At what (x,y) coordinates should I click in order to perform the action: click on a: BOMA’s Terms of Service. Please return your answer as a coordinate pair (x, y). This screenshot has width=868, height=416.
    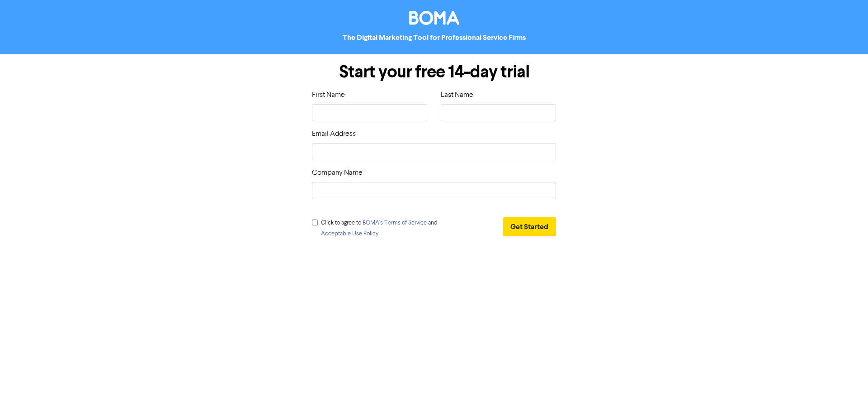
    Looking at the image, I should click on (395, 222).